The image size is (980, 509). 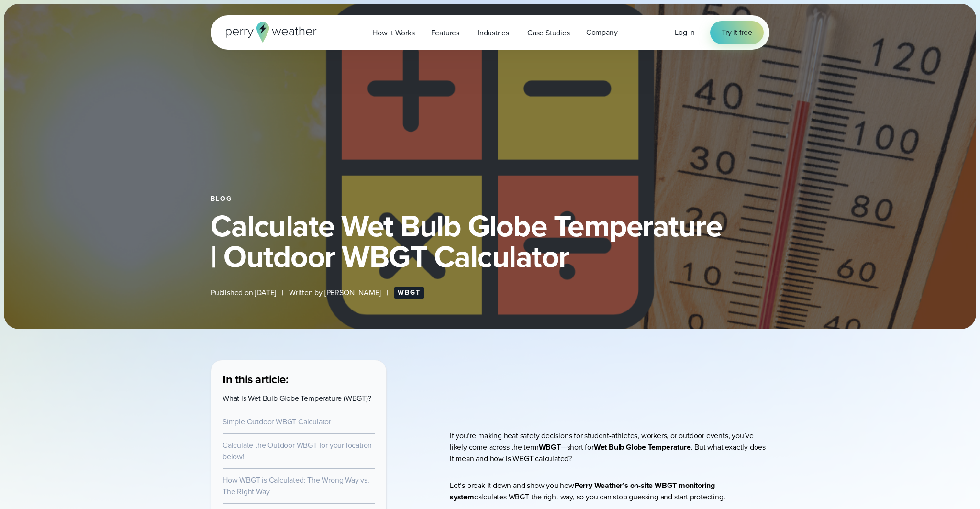 What do you see at coordinates (490, 199) in the screenshot?
I see `div: Blog` at bounding box center [490, 199].